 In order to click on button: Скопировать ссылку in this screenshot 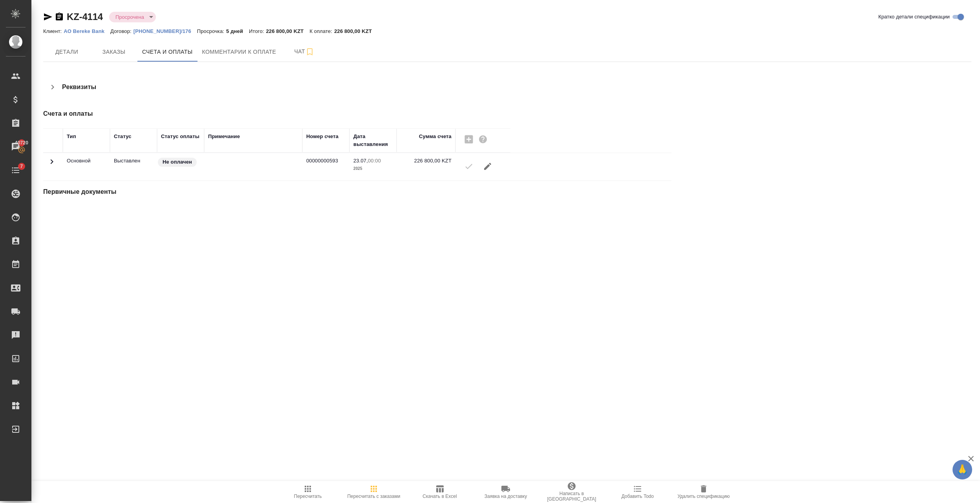, I will do `click(60, 16)`.